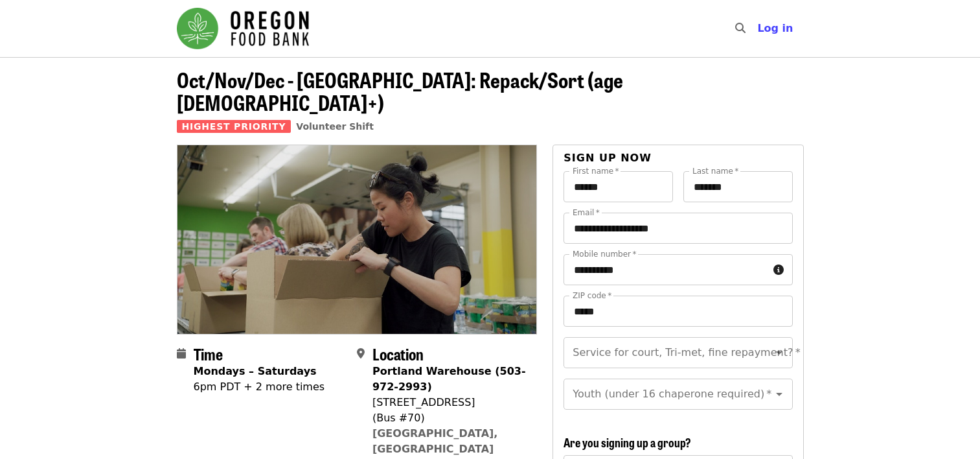 Image resolution: width=980 pixels, height=459 pixels. What do you see at coordinates (741, 28) in the screenshot?
I see `i: search icon` at bounding box center [741, 28].